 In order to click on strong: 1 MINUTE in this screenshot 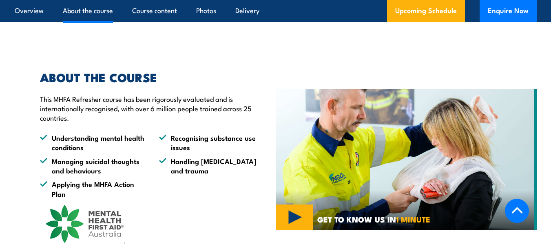, I will do `click(414, 218)`.